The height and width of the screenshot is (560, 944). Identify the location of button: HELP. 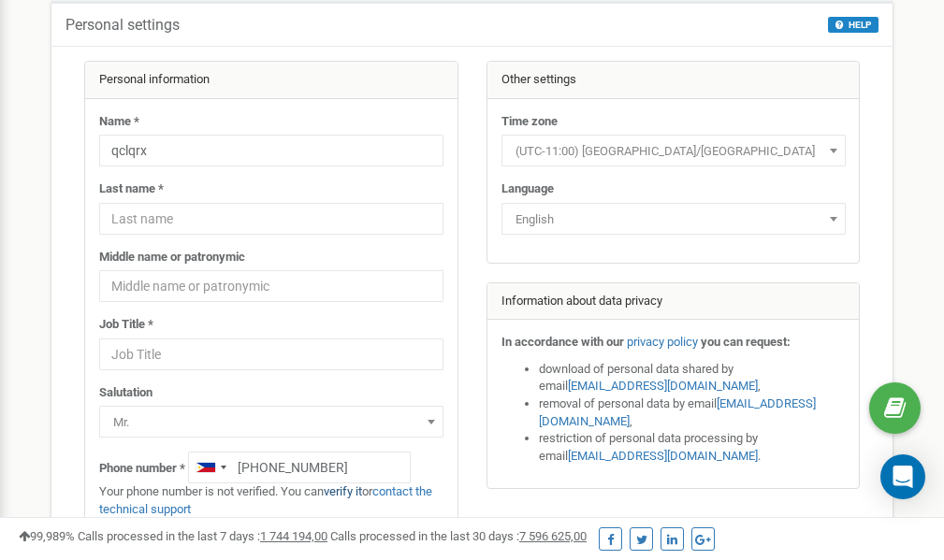
(853, 24).